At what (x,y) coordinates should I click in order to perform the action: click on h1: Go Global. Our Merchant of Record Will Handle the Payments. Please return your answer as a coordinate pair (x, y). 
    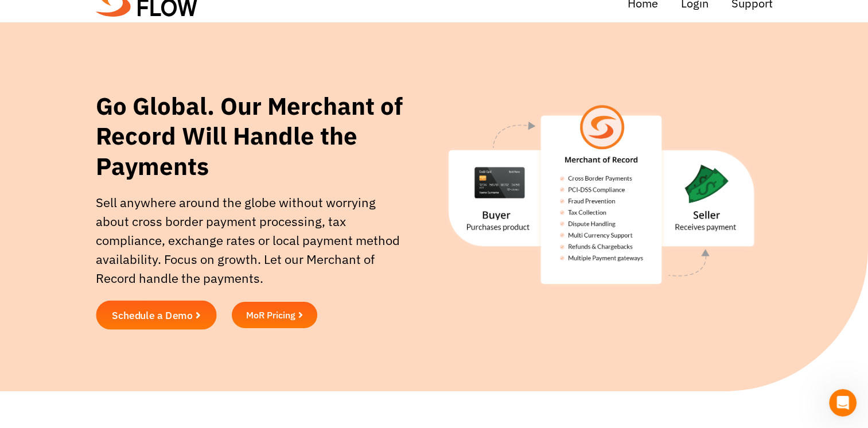
    Looking at the image, I should click on (257, 137).